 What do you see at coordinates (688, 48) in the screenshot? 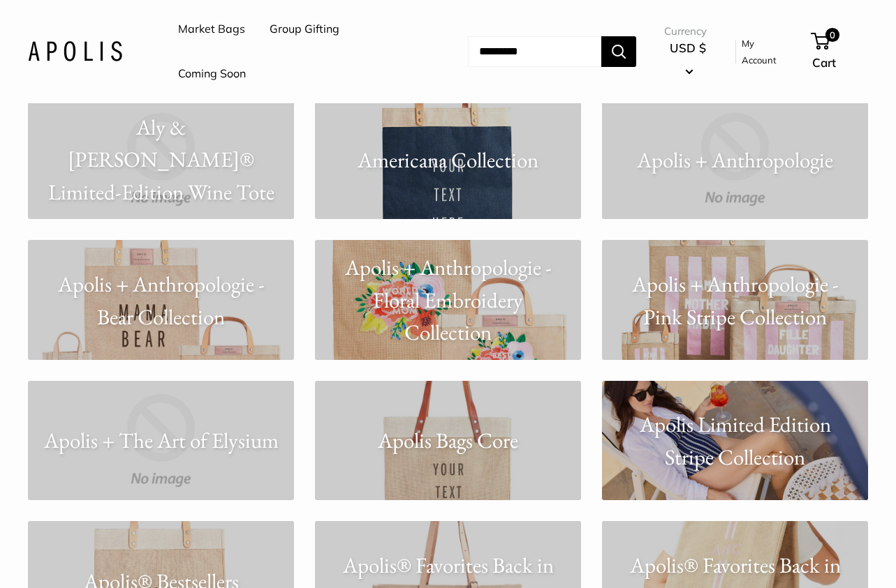
I see `span: USD $` at bounding box center [688, 48].